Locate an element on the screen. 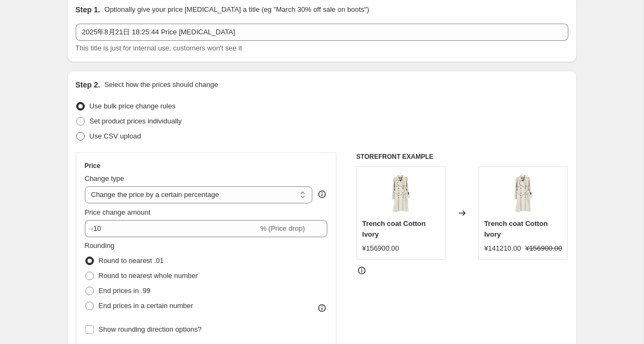 The image size is (644, 344). h6: STOREFRONT EXAMPLE is located at coordinates (462, 157).